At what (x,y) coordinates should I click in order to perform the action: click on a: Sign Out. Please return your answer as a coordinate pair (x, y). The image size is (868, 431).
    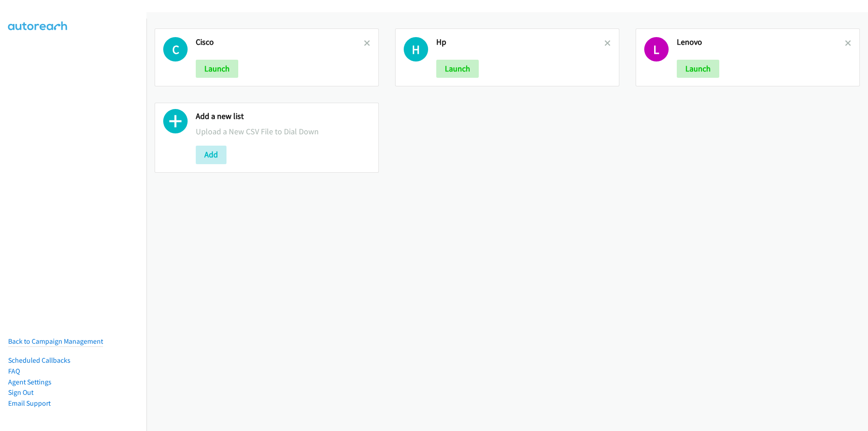
    Looking at the image, I should click on (21, 392).